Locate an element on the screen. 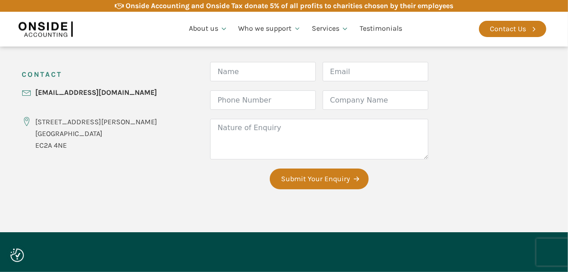 The image size is (568, 272). a: Services is located at coordinates (330, 29).